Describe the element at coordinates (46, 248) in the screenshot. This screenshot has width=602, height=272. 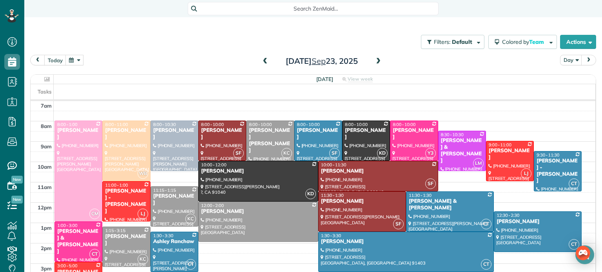
I see `span: 2pm` at that location.